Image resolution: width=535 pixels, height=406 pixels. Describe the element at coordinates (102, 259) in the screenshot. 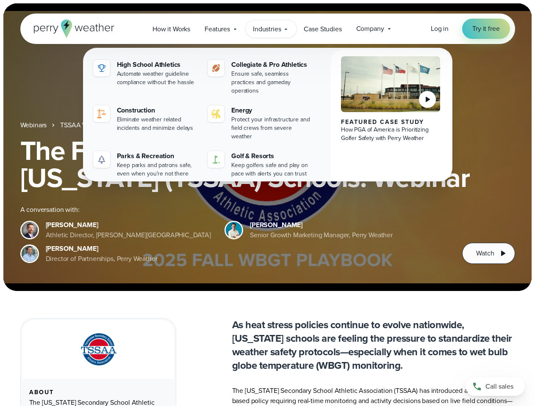

I see `div: Director of Partnerships, Perry Weather` at that location.